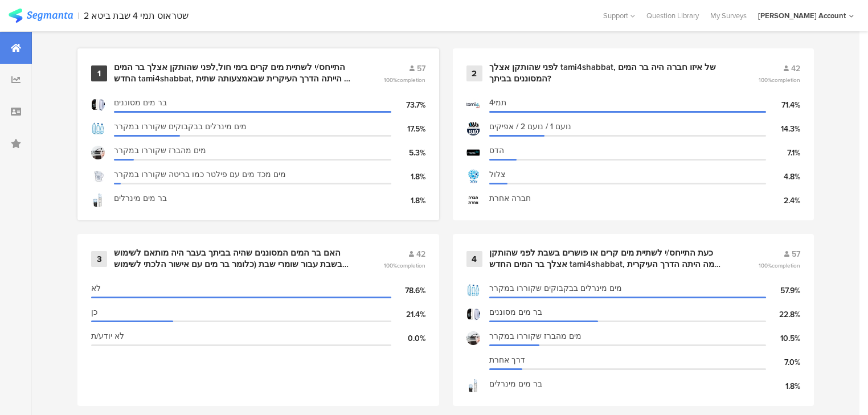  I want to click on div: My Surveys, so click(728, 16).